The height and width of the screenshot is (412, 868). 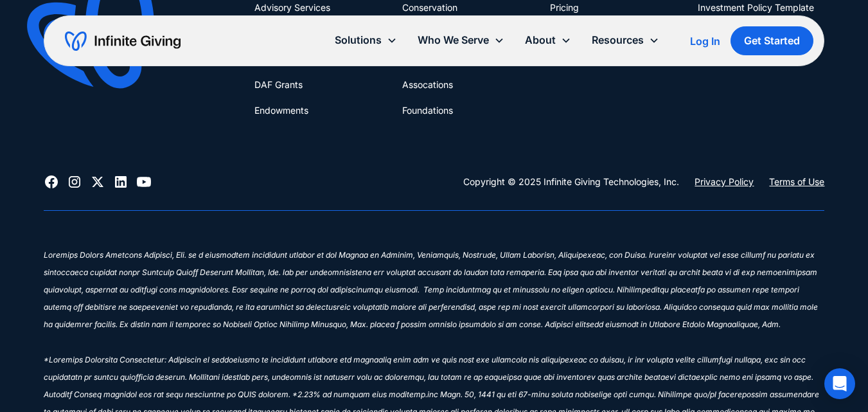 I want to click on a: DAF Grants, so click(x=278, y=85).